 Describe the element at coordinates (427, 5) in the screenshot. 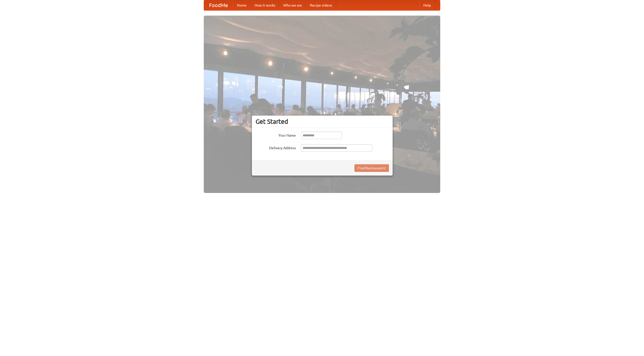

I see `a: Help` at that location.